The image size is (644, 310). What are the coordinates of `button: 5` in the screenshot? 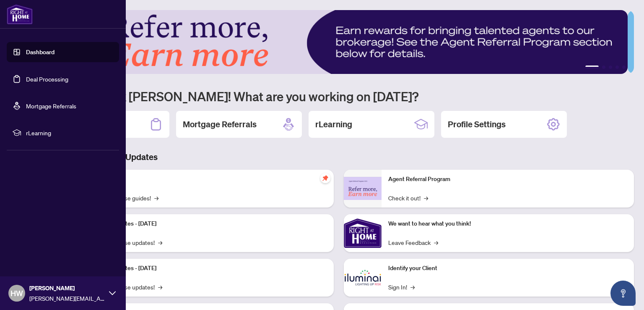 It's located at (624, 67).